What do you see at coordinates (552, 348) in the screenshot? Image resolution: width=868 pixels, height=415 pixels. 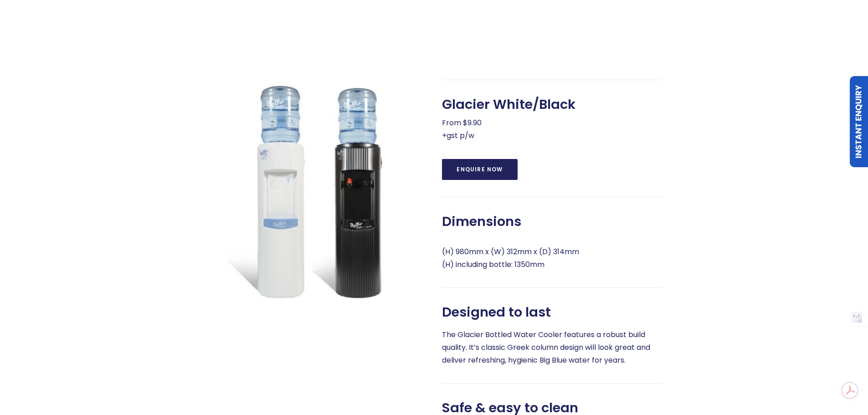 I see `p: The Glacier Bottled Water Cooler features a robust build quality. It’s classic Greek column desig...` at bounding box center [552, 348].